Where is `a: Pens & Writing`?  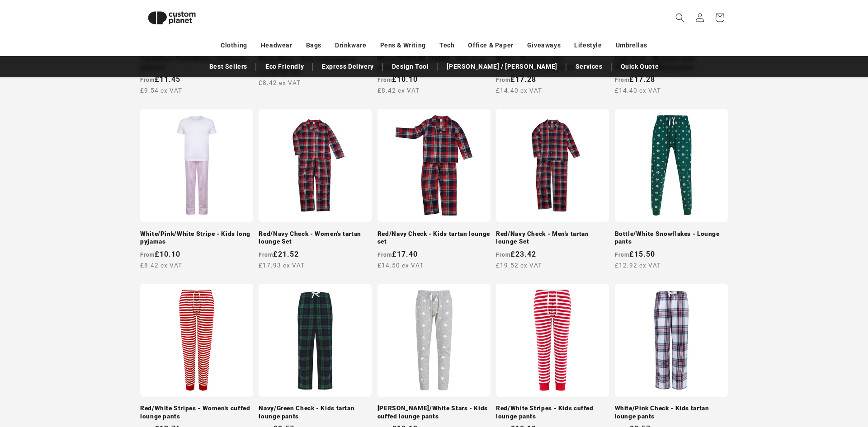
a: Pens & Writing is located at coordinates (403, 45).